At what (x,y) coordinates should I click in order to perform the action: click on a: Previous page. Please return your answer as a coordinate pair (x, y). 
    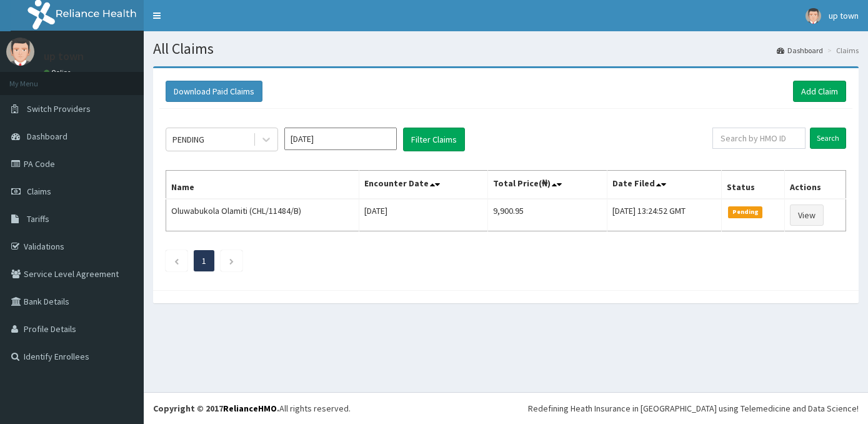
    Looking at the image, I should click on (176, 260).